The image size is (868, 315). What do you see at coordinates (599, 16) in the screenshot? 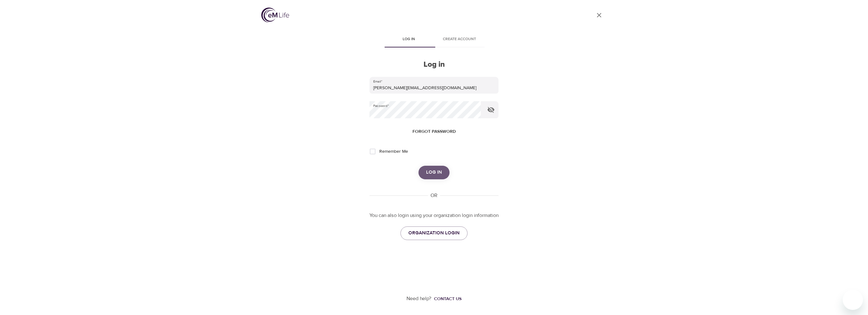
I see `a: close` at bounding box center [599, 16].